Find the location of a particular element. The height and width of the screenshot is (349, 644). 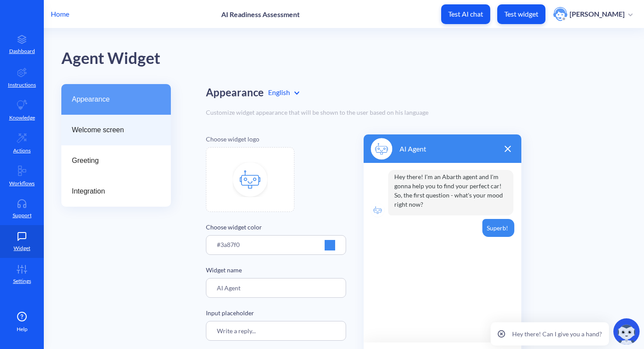

div: Greeting is located at coordinates (116, 161).